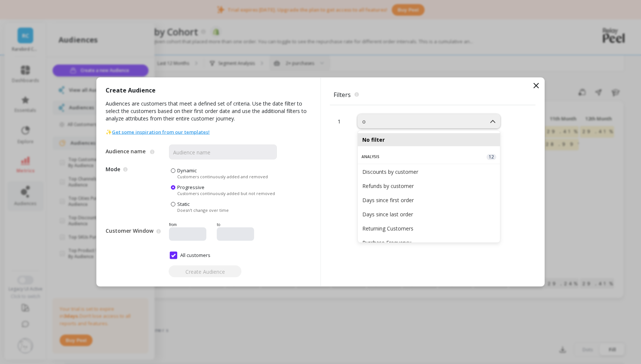 The height and width of the screenshot is (364, 641). Describe the element at coordinates (339, 121) in the screenshot. I see `span: 1` at that location.